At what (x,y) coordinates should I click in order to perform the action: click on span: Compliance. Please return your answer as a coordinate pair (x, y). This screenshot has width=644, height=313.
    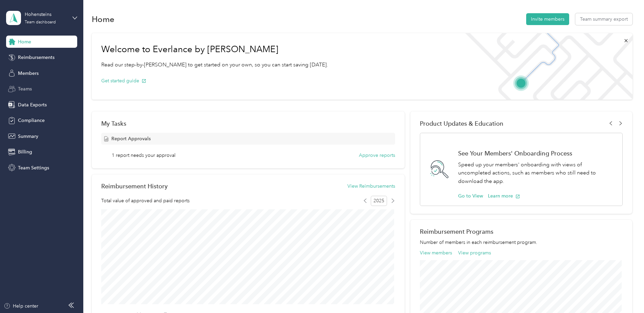
    Looking at the image, I should click on (31, 120).